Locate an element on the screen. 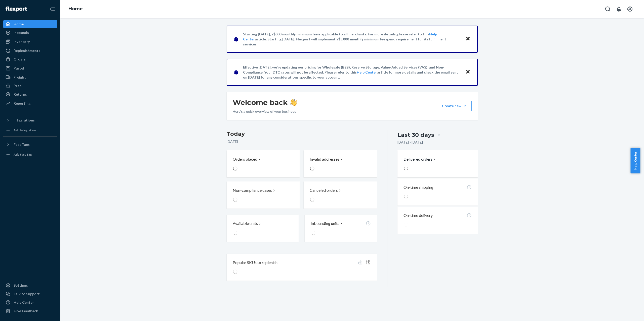 This screenshot has width=644, height=321. p: Inbounding units is located at coordinates (325, 224).